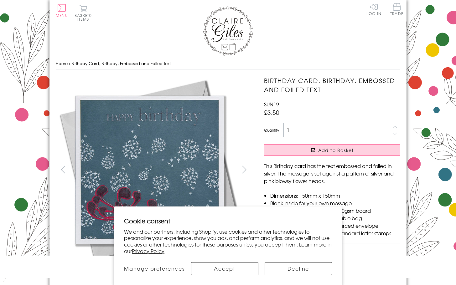  I want to click on h2: Cookie consent, so click(228, 221).